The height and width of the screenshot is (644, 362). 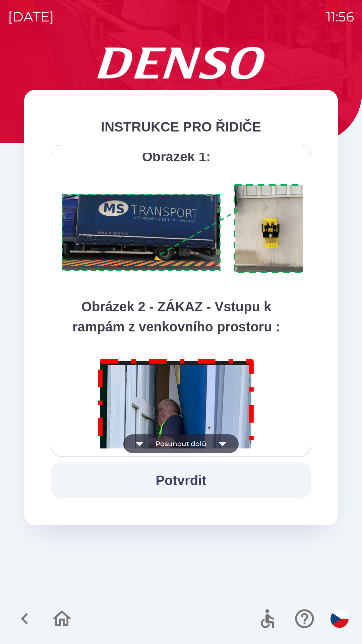 What do you see at coordinates (181, 126) in the screenshot?
I see `div: INSTRUKCE PRO ŘIDIČE` at bounding box center [181, 126].